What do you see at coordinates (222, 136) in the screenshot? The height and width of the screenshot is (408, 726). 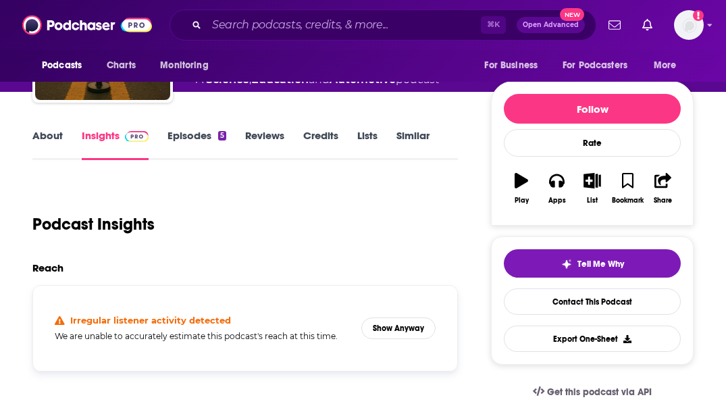 I see `div: 5` at bounding box center [222, 136].